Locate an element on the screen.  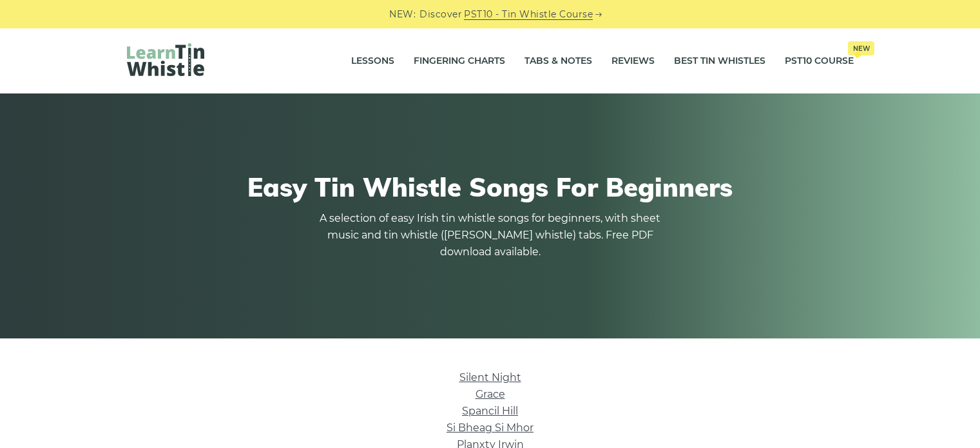
a: Silent Night is located at coordinates (490, 377).